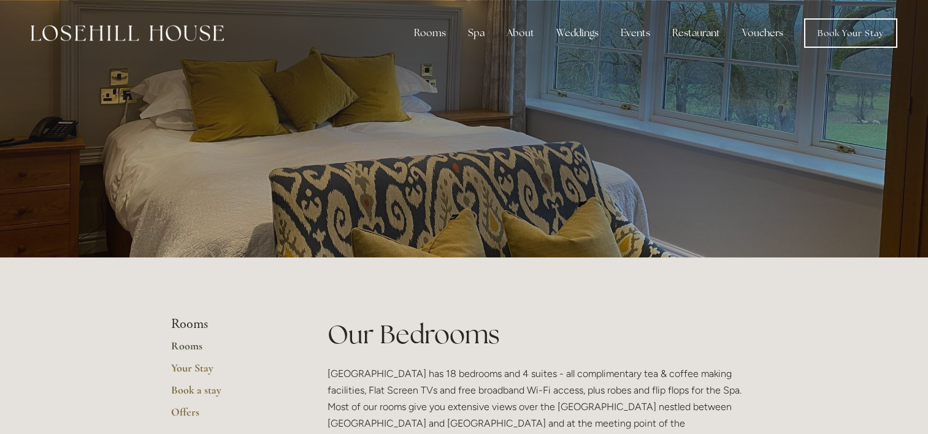 The height and width of the screenshot is (434, 928). What do you see at coordinates (851, 33) in the screenshot?
I see `a: Book Your Stay` at bounding box center [851, 33].